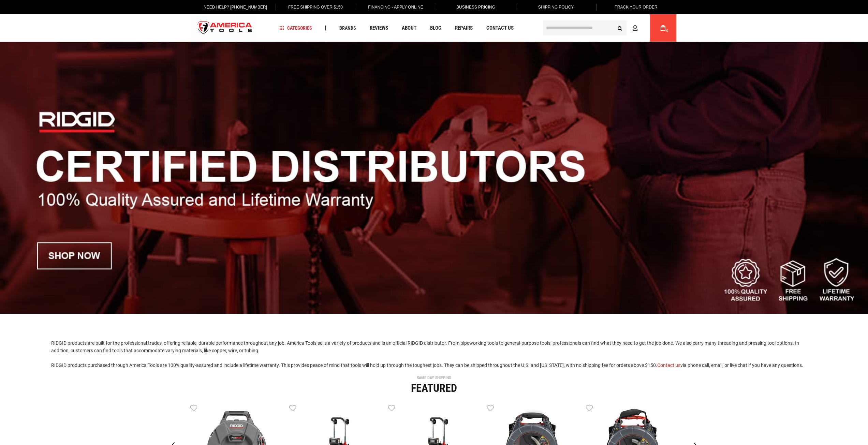 The width and height of the screenshot is (868, 445). Describe the element at coordinates (435, 28) in the screenshot. I see `span: Blog` at that location.